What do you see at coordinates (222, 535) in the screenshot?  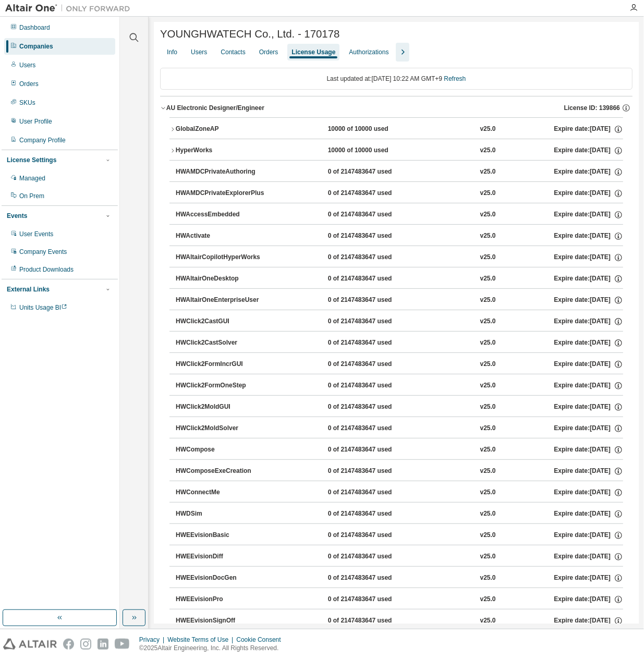 I see `div: HWEEvisionBasic` at bounding box center [222, 535].